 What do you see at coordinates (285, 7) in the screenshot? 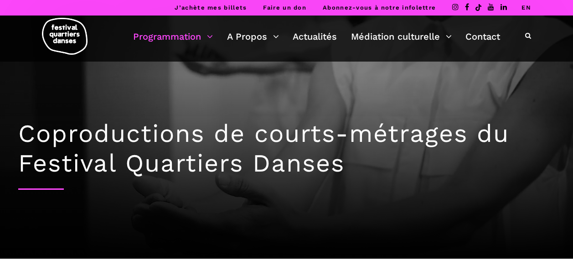
I see `a: Faire un don` at bounding box center [285, 7].